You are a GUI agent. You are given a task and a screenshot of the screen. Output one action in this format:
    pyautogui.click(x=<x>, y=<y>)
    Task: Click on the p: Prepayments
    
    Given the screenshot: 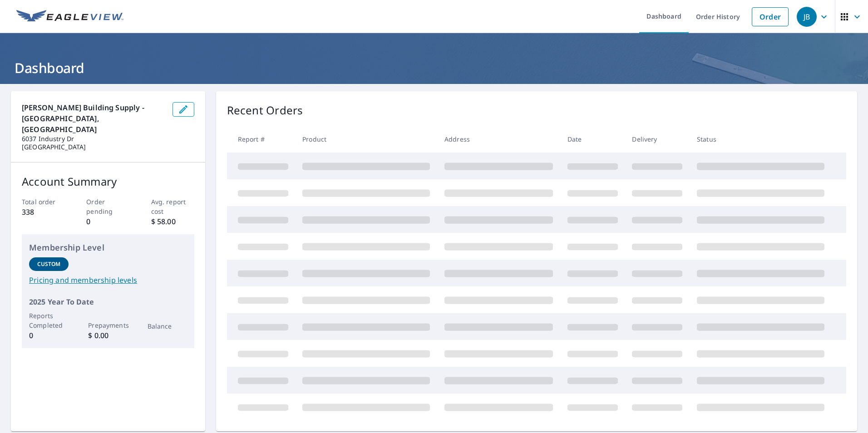 What is the action you would take?
    pyautogui.click(x=107, y=325)
    